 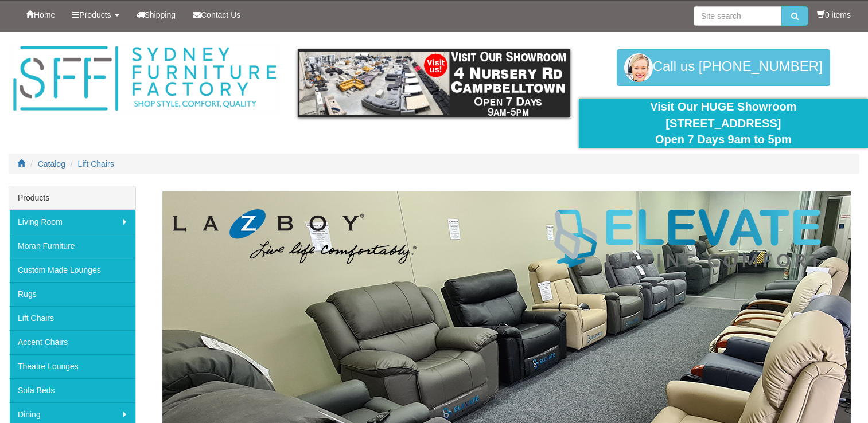 I want to click on span: Products, so click(x=94, y=15).